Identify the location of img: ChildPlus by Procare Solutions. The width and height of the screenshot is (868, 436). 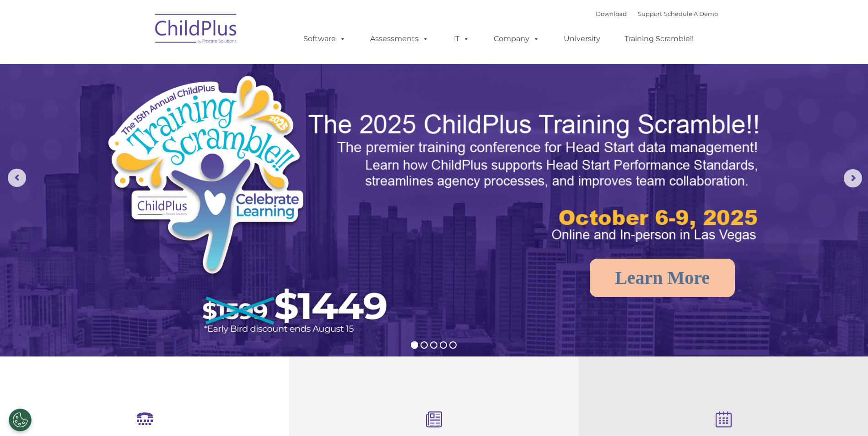
(196, 30).